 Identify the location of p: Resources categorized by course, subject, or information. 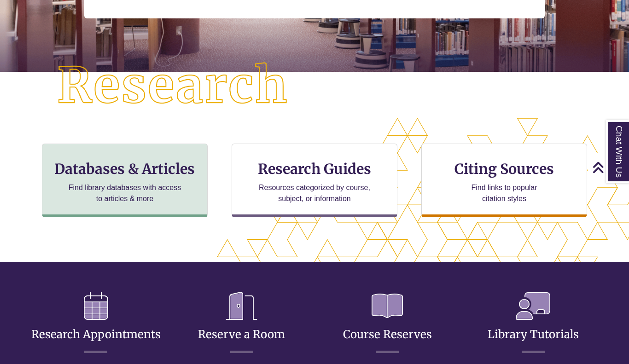
(314, 194).